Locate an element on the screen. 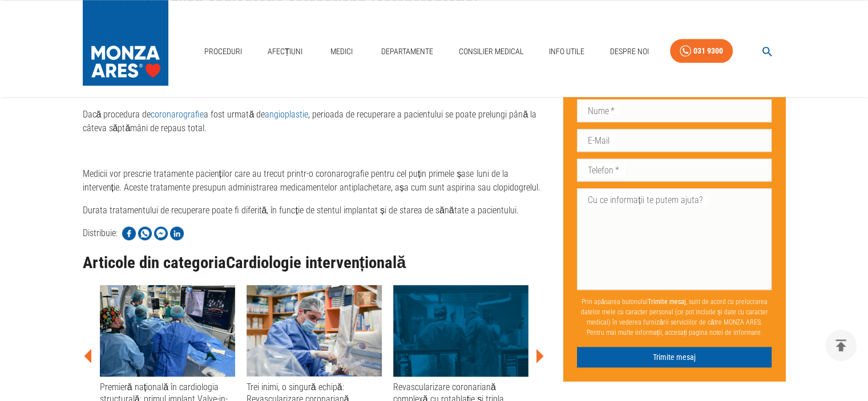  img: Share on Facebook Messenger is located at coordinates (161, 234).